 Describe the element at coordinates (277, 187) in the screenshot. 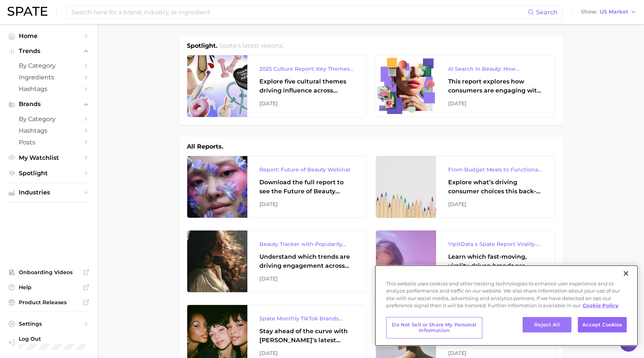

I see `a: Report: Future of Beauty WebinarDownload the full report to see the Future of Beauty trends we un...` at that location.